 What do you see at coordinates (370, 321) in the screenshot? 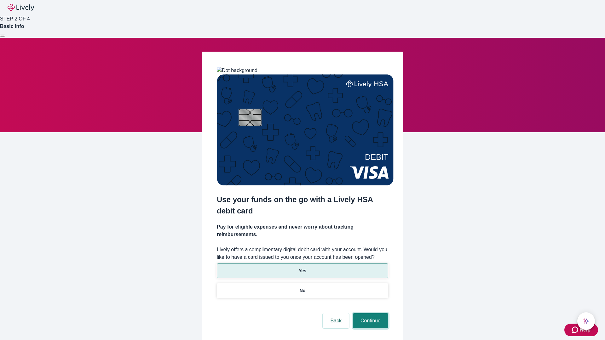
I see `button: Continue` at bounding box center [370, 321].